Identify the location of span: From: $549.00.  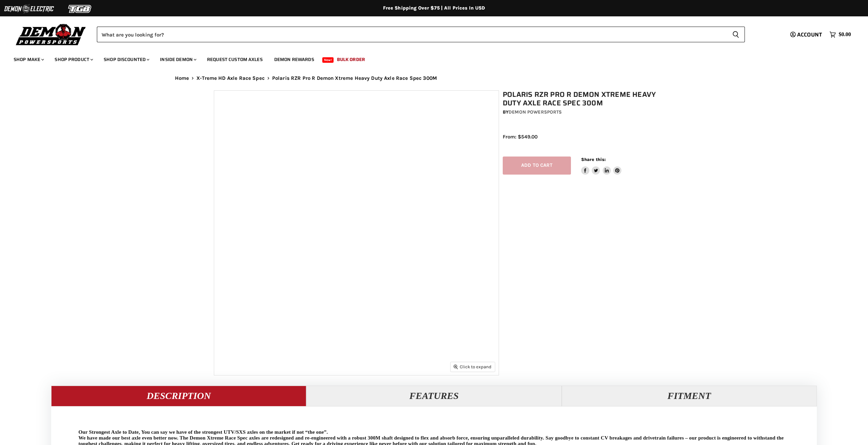
(520, 137).